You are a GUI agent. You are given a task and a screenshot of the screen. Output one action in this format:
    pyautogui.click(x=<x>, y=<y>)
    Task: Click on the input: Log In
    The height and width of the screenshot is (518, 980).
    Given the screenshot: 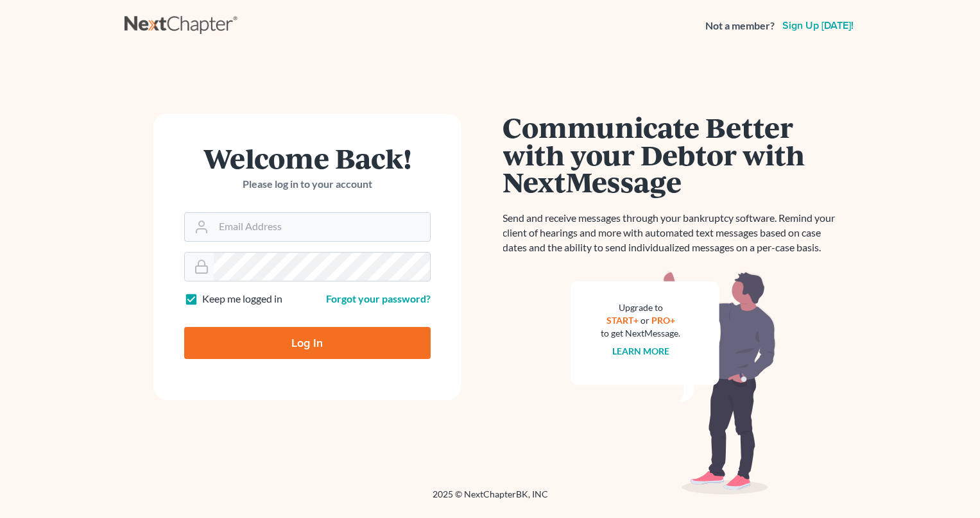 What is the action you would take?
    pyautogui.click(x=307, y=343)
    